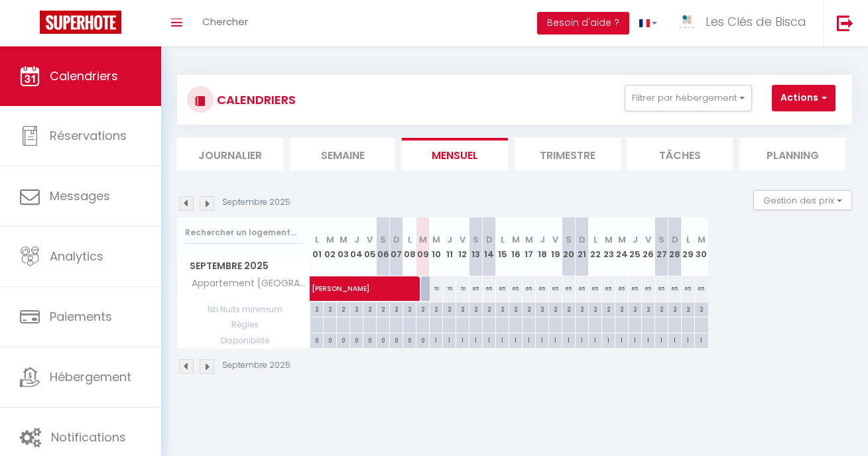 This screenshot has width=868, height=456. Describe the element at coordinates (676, 246) in the screenshot. I see `th: 28` at that location.